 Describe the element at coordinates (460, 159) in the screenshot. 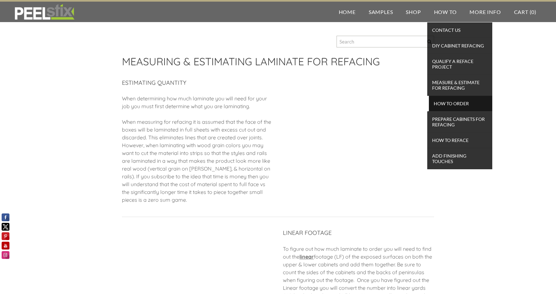

I see `span: Add Finishing Touches` at that location.